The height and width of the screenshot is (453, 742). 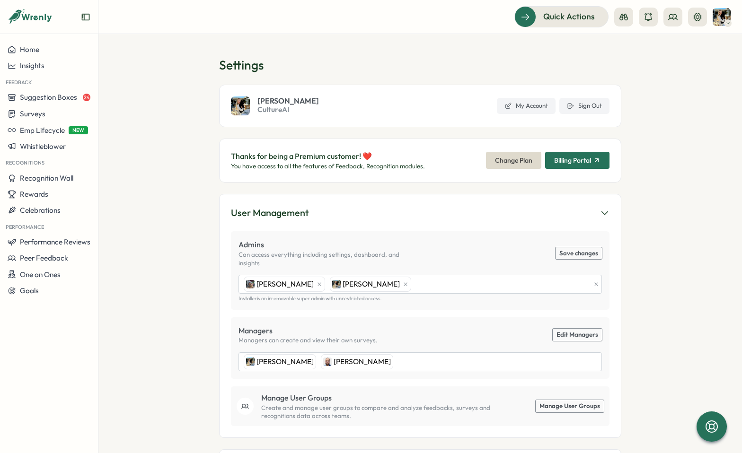 What do you see at coordinates (328, 362) in the screenshot?
I see `img: Grant Le Brun` at bounding box center [328, 362].